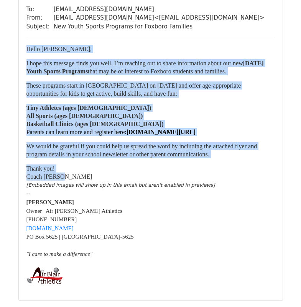 This screenshot has width=301, height=307. What do you see at coordinates (142, 150) in the screenshot?
I see `font: We would be grateful if you could help us spread the word by including the attached flyer and pro...` at bounding box center [142, 150].